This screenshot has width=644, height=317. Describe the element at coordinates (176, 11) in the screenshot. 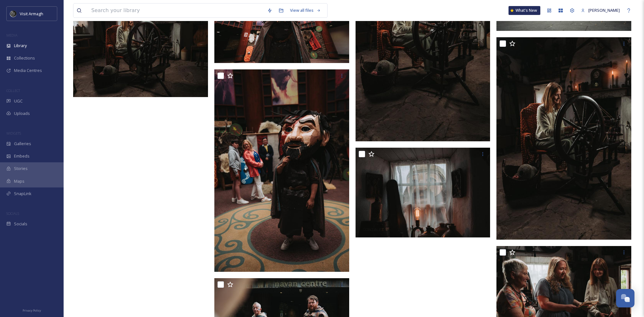

I see `input: Search your library` at that location.